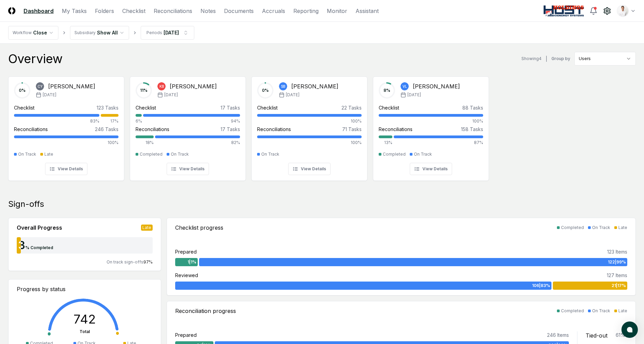  What do you see at coordinates (145, 143) in the screenshot?
I see `div: 18%` at bounding box center [145, 143].